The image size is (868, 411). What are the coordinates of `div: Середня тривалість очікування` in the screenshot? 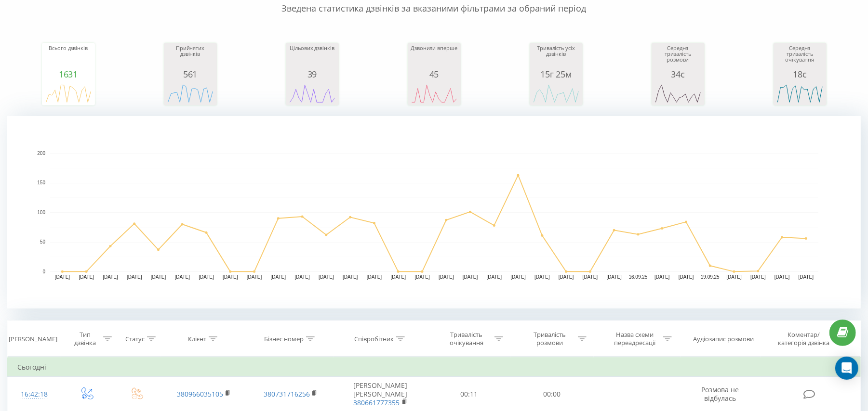 It's located at (800, 57).